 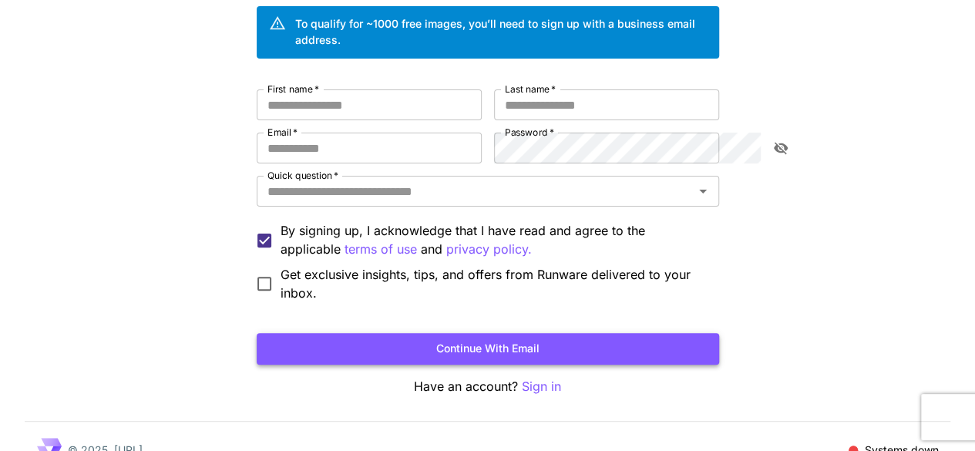 What do you see at coordinates (781, 148) in the screenshot?
I see `button: toggle password visibility` at bounding box center [781, 148].